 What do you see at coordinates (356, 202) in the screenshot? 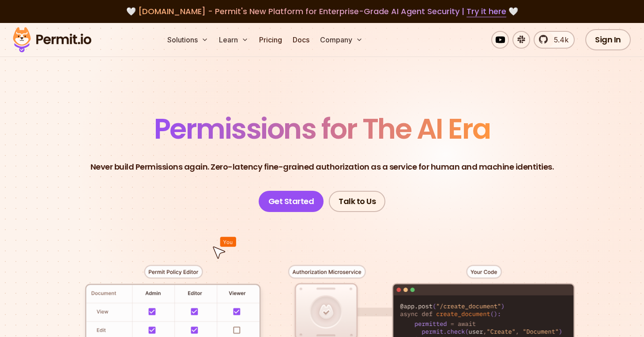
I see `a: Talk to Us` at bounding box center [356, 202].